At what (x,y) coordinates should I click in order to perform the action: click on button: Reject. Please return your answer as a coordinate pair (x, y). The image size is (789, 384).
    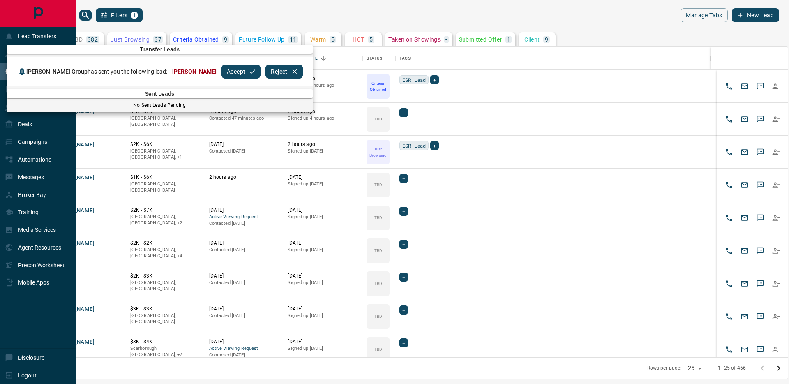
    Looking at the image, I should click on (284, 71).